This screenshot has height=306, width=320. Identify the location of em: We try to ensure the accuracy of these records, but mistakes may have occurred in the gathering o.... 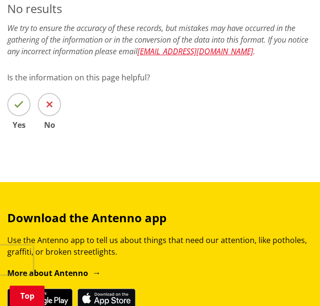
(158, 40).